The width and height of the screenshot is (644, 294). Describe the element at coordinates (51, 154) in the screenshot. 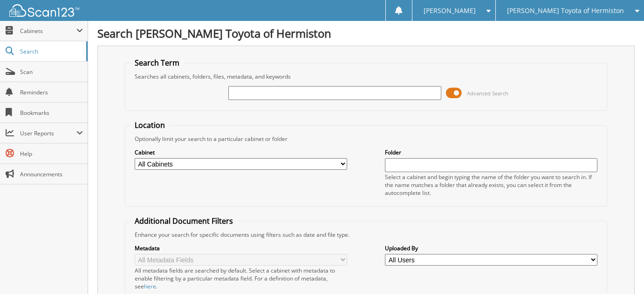

I see `span: Help` at that location.